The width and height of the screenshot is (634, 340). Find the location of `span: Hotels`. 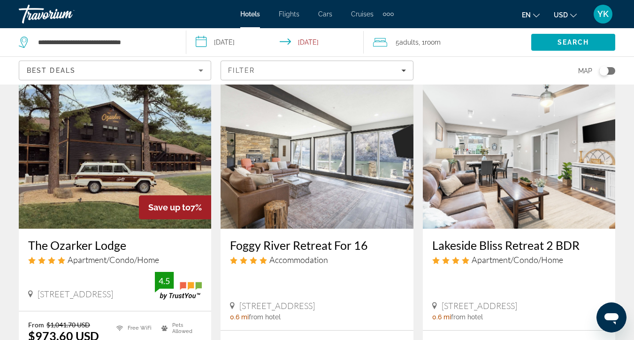

span: Hotels is located at coordinates (250, 14).